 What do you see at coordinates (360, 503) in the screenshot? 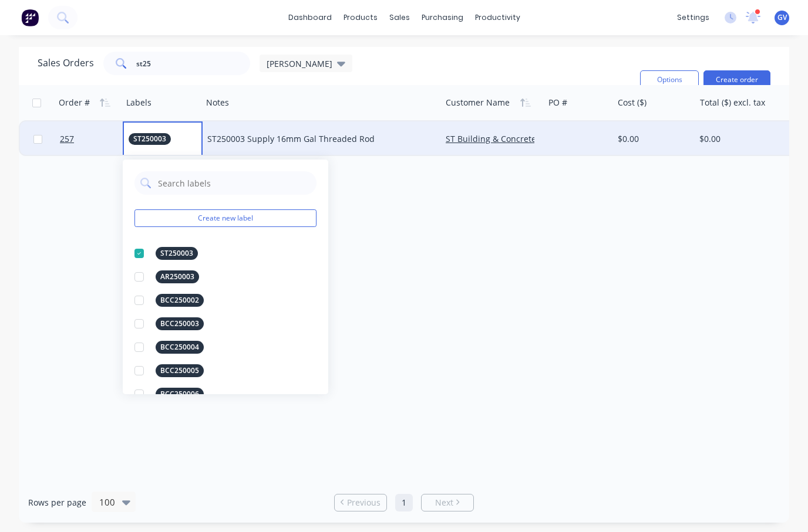
I see `a: Previous page` at bounding box center [360, 503].